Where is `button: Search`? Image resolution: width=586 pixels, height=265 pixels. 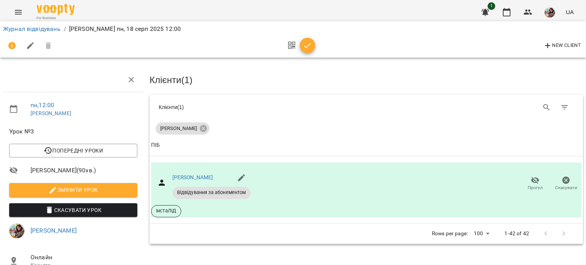 button: Search is located at coordinates (546, 108).